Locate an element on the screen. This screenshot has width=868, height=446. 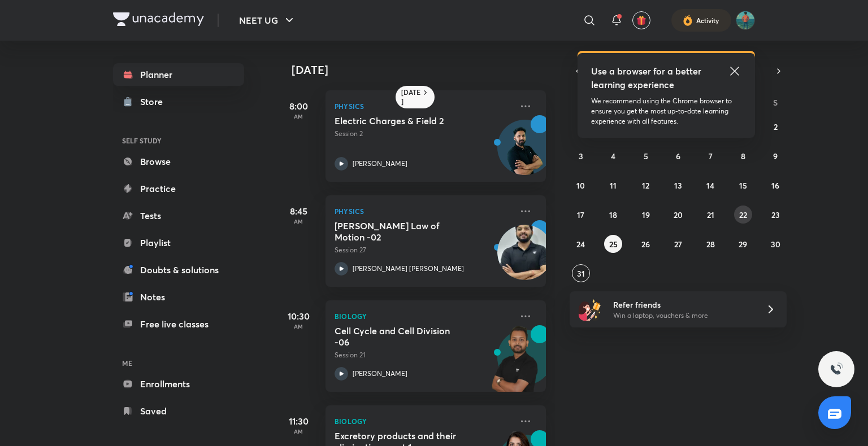
p: Win a laptop, vouchers & more is located at coordinates (683, 316).